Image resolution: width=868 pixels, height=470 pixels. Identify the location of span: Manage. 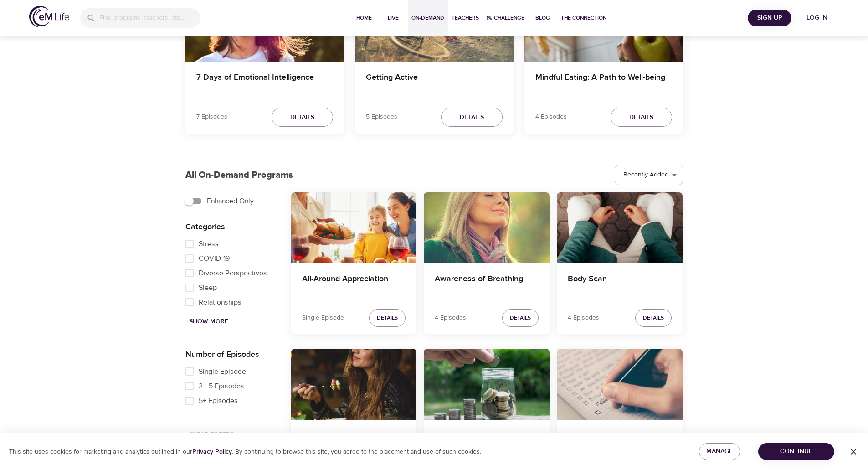
(720, 451).